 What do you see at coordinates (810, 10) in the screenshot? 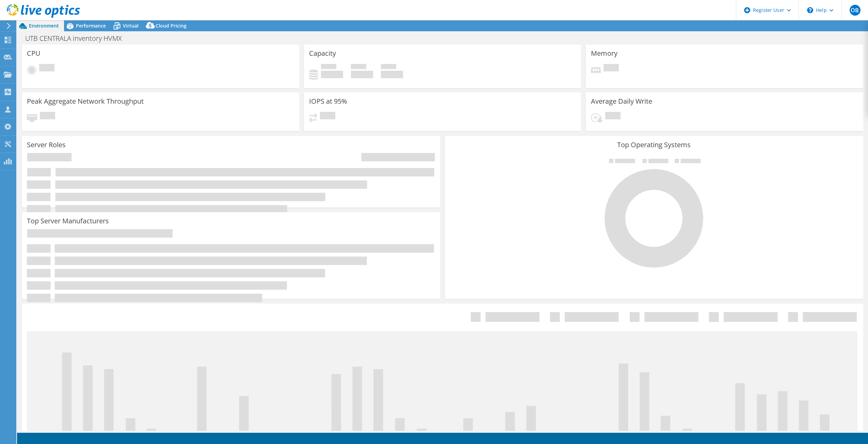
I see `svg: \n` at bounding box center [810, 10].